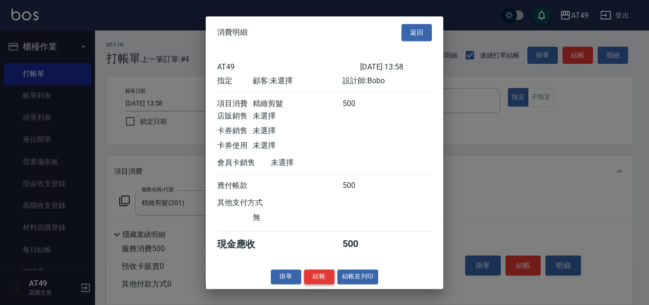 The height and width of the screenshot is (305, 649). I want to click on button: 結帳並列印, so click(358, 276).